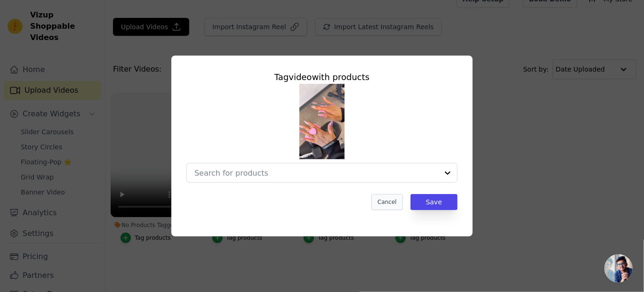  Describe the element at coordinates (322, 78) in the screenshot. I see `div: Tag video with products` at that location.